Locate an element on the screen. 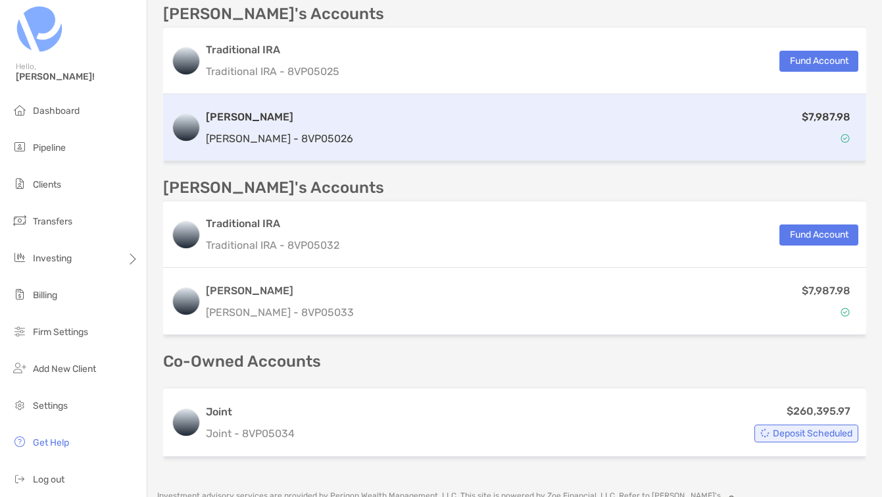 This screenshot has width=882, height=497. p: Traditional IRA - 8VP05032 is located at coordinates (272, 245).